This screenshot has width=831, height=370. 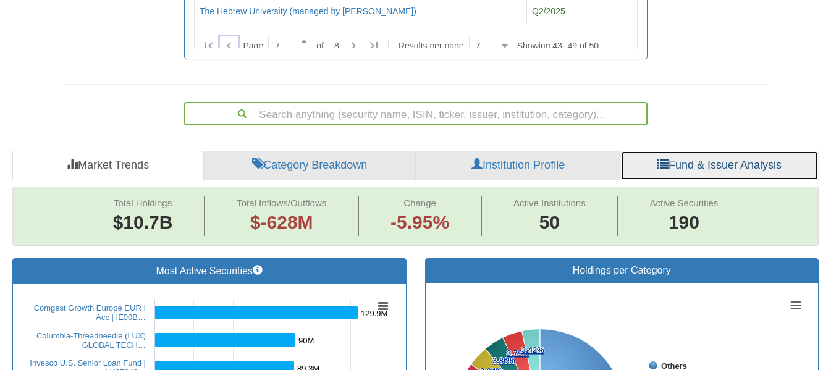 What do you see at coordinates (420, 222) in the screenshot?
I see `span: -5.95%` at bounding box center [420, 222].